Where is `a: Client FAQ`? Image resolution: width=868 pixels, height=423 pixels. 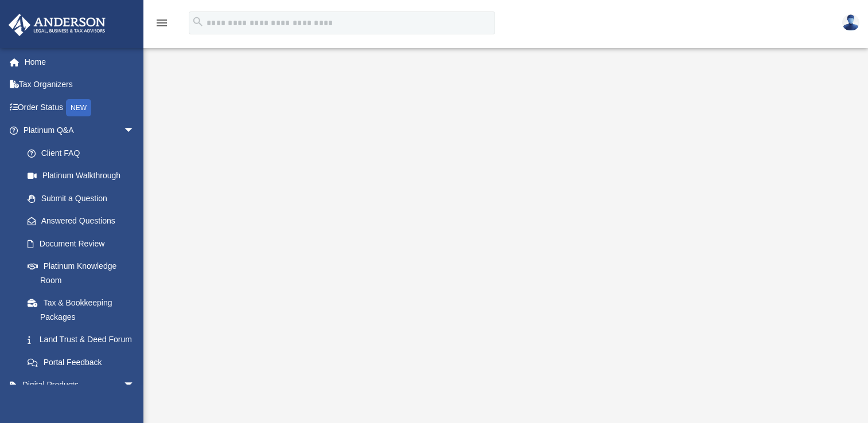
a: Client FAQ is located at coordinates (84, 153).